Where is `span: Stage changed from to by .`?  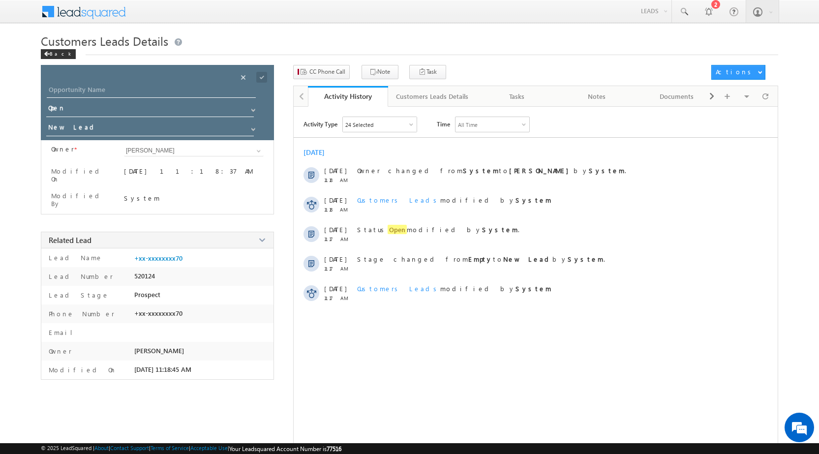 span: Stage changed from to by . is located at coordinates (481, 259).